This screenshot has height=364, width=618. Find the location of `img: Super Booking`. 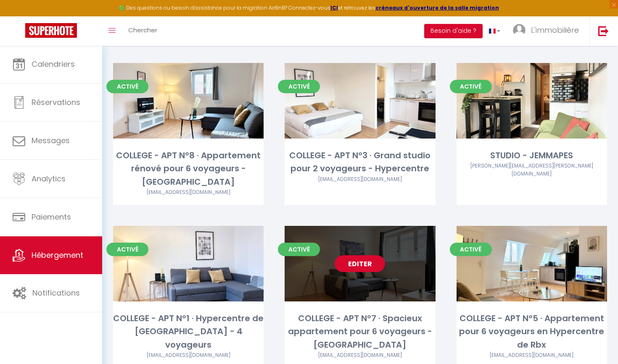

img: Super Booking is located at coordinates (51, 31).